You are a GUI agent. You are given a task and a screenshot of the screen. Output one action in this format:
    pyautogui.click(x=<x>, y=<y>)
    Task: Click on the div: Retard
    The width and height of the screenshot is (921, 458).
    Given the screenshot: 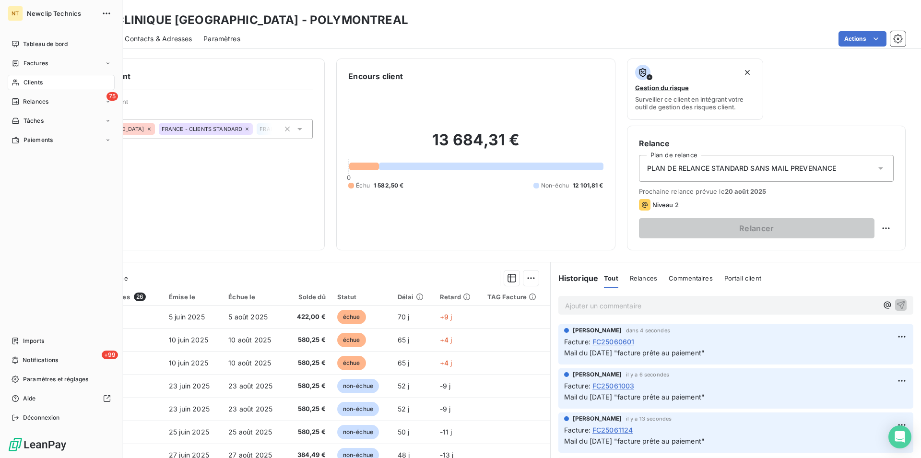 What is the action you would take?
    pyautogui.click(x=458, y=297)
    